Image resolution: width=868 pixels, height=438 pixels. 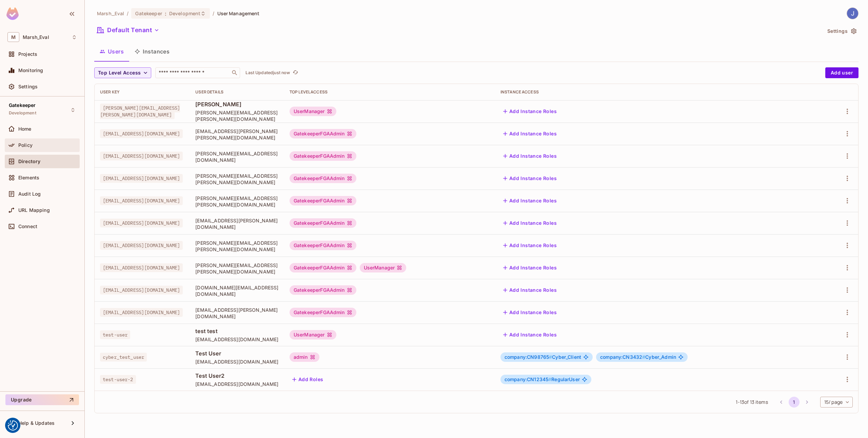 What do you see at coordinates (752, 402) in the screenshot?
I see `span: 1 - 13 of 13 items` at bounding box center [752, 402].